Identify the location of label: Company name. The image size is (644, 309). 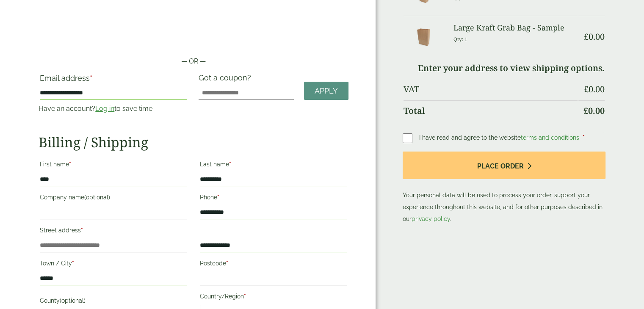
(113, 199).